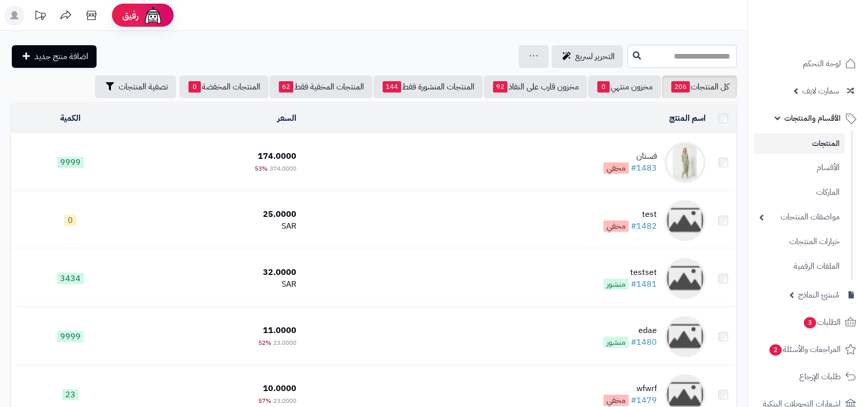  I want to click on span: 10.0000, so click(279, 388).